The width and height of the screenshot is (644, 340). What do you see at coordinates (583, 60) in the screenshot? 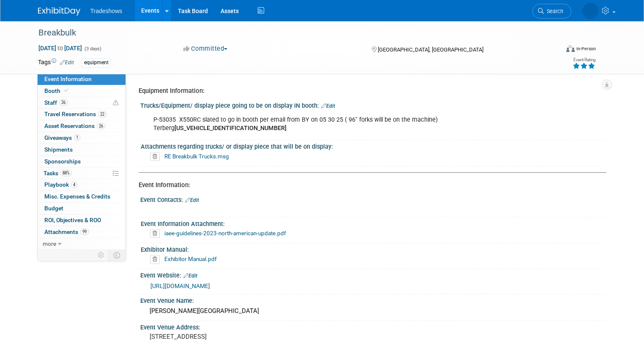
I see `div: Event Rating` at bounding box center [583, 60].